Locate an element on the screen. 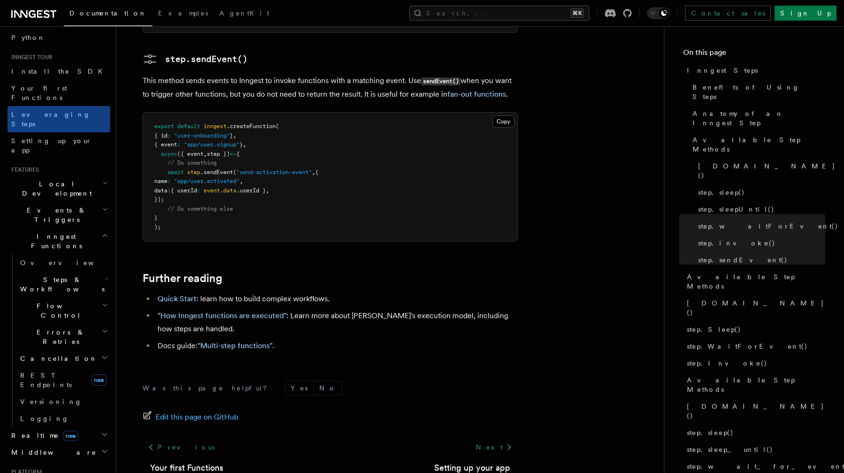 The image size is (844, 473). span: step.sleepUntil() is located at coordinates (736, 209).